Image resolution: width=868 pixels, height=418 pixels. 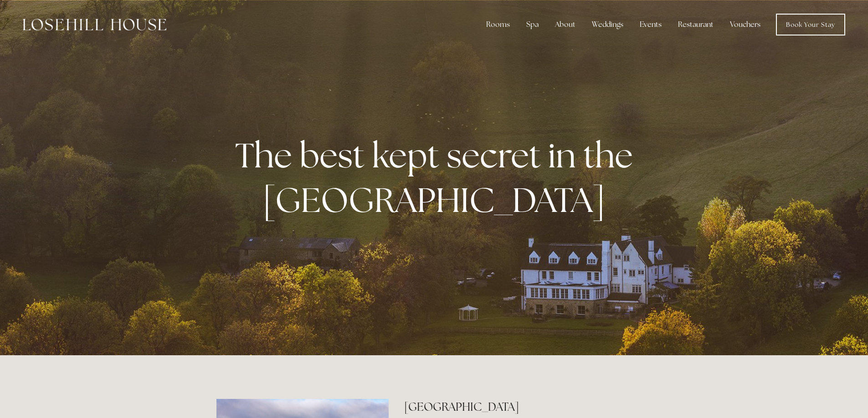 What do you see at coordinates (651, 25) in the screenshot?
I see `div: Events` at bounding box center [651, 25].